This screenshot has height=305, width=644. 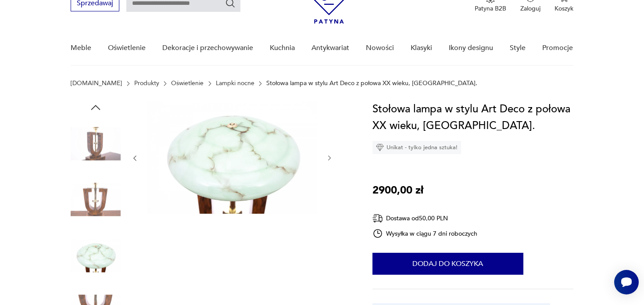 I want to click on div: Dostawa od 50,00 PLN, so click(x=425, y=218).